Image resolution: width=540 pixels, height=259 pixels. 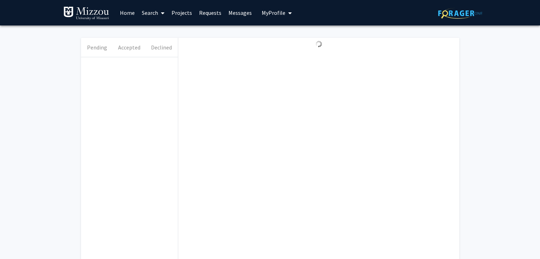 I want to click on button: Declined, so click(x=161, y=47).